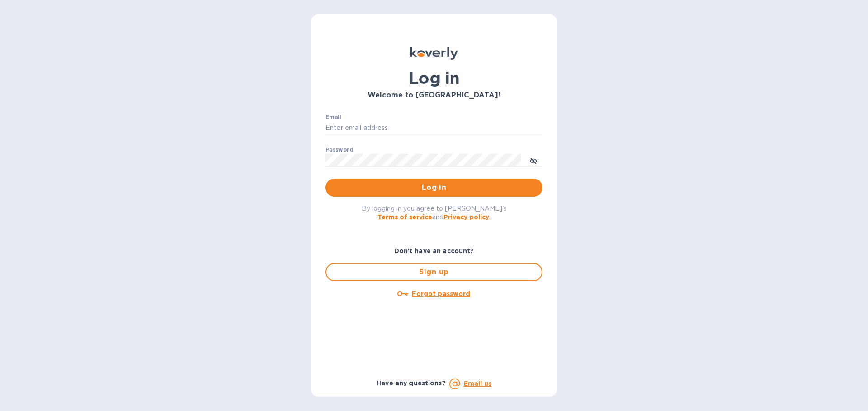 This screenshot has height=411, width=868. I want to click on span: Sign up, so click(434, 272).